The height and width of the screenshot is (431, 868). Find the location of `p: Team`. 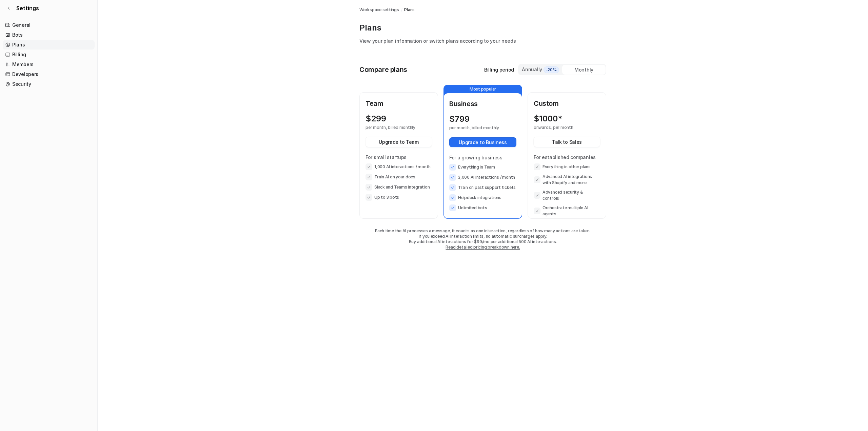

p: Team is located at coordinates (399, 103).